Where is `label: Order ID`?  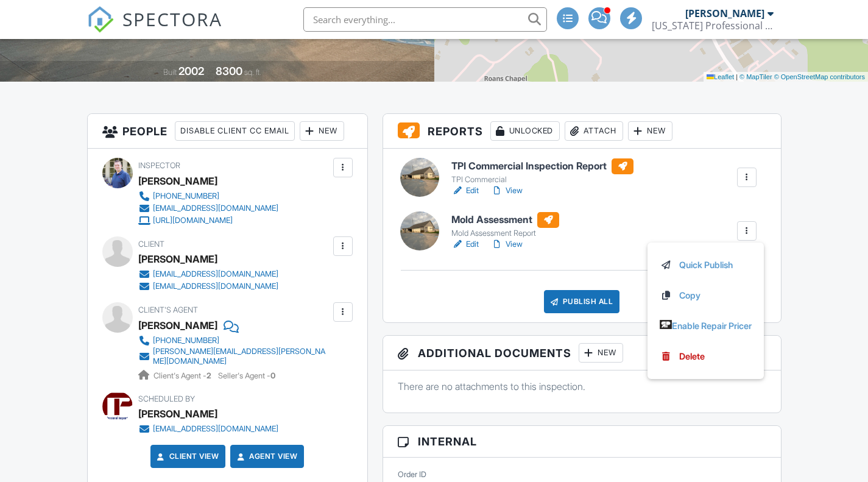
label: Order ID is located at coordinates (412, 474).